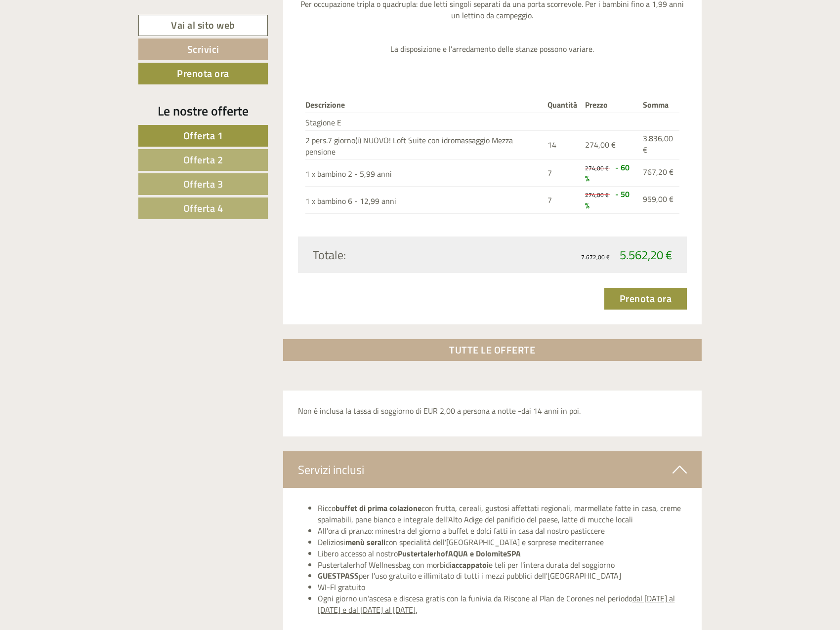 The width and height of the screenshot is (840, 630). Describe the element at coordinates (424, 201) in the screenshot. I see `td: 1 x bambino 6 - 12,99 anni` at that location.